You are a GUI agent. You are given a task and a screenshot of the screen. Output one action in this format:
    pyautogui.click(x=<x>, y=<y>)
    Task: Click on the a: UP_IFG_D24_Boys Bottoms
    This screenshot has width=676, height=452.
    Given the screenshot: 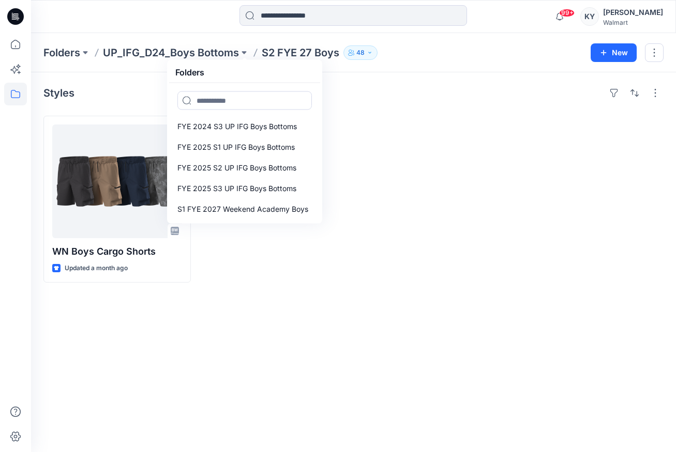 What is the action you would take?
    pyautogui.click(x=171, y=53)
    